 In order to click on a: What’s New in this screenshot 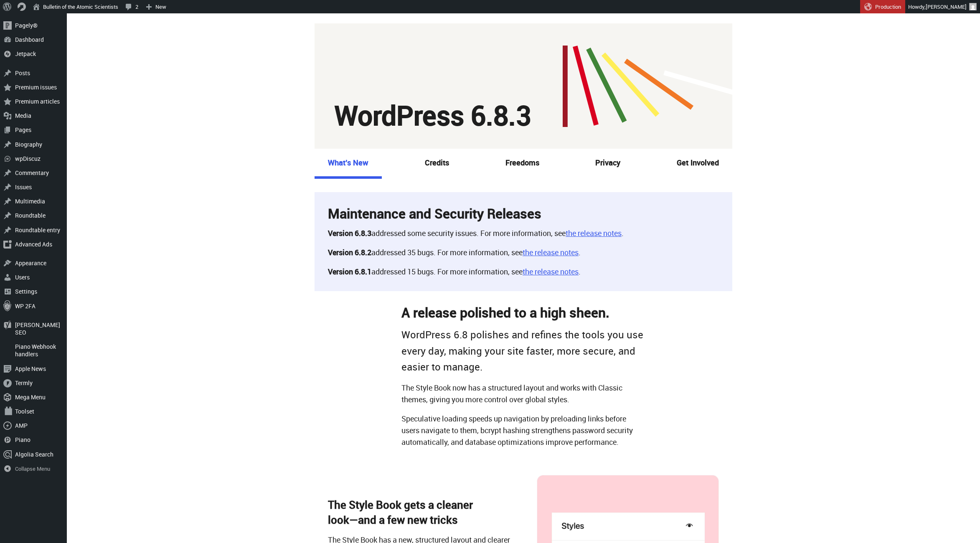, I will do `click(348, 164)`.